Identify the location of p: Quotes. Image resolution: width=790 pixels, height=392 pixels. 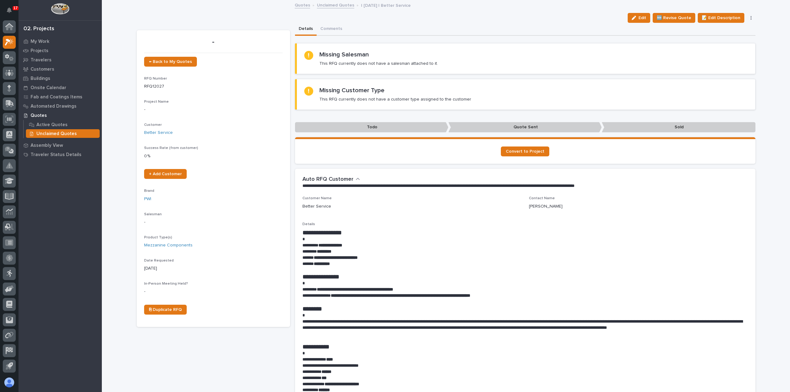
(39, 116).